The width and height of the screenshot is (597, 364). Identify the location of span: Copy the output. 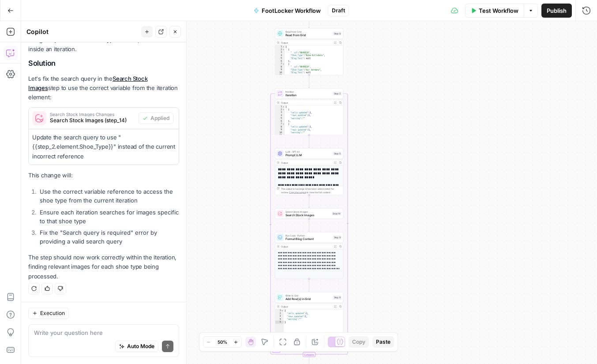
(297, 193).